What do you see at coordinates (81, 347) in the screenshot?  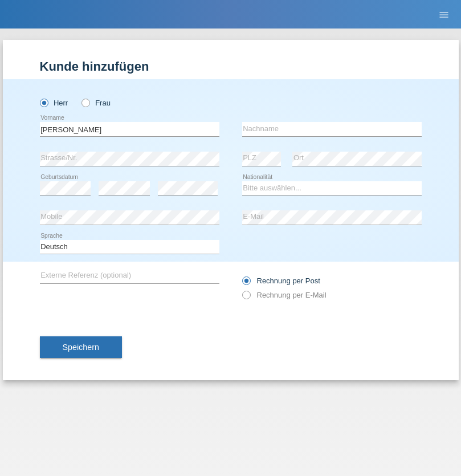 I see `button: Speichern` at bounding box center [81, 347].